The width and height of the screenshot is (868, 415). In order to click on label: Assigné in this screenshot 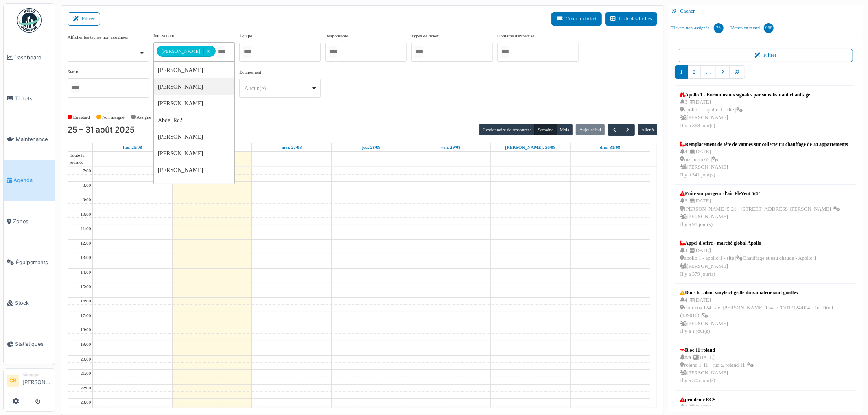, I will do `click(144, 117)`.